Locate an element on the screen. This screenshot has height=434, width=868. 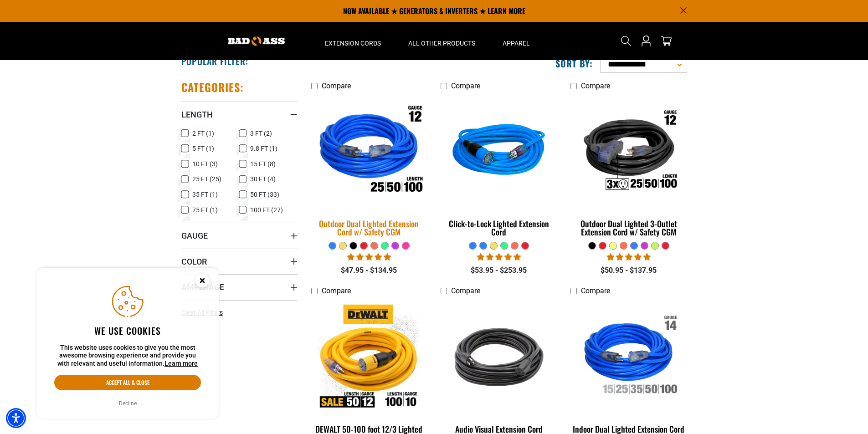
summary: Extension Cords is located at coordinates (353, 41).